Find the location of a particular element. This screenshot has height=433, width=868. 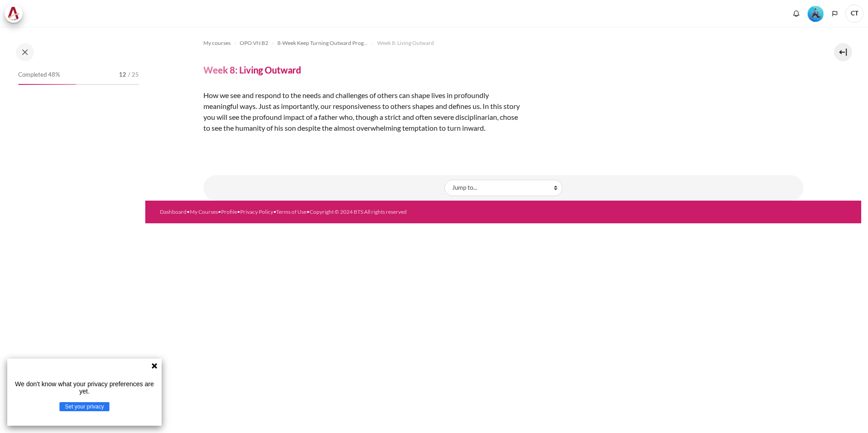

a: Copyright © 2024 BTS All rights reserved is located at coordinates (358, 212).